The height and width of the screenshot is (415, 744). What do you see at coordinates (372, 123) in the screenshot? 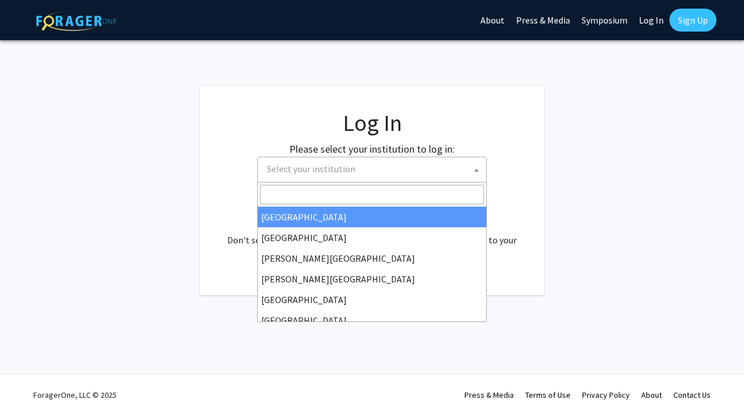
I see `h1: Log In` at bounding box center [372, 123].